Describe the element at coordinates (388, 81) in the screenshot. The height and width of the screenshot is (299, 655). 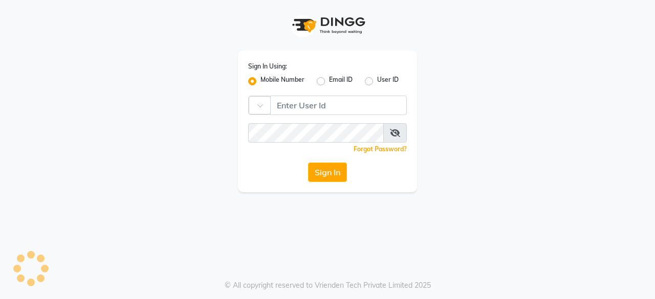
I see `label: User ID` at that location.